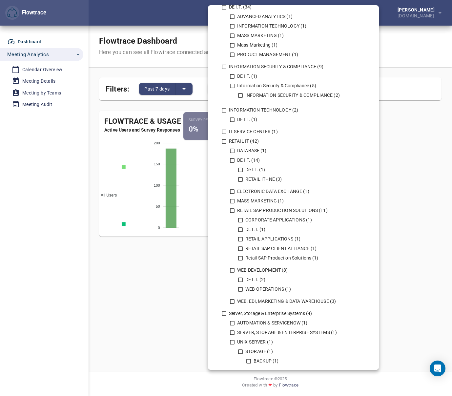  What do you see at coordinates (294, 141) in the screenshot?
I see `div: RETAIL IT (42)` at bounding box center [294, 141].